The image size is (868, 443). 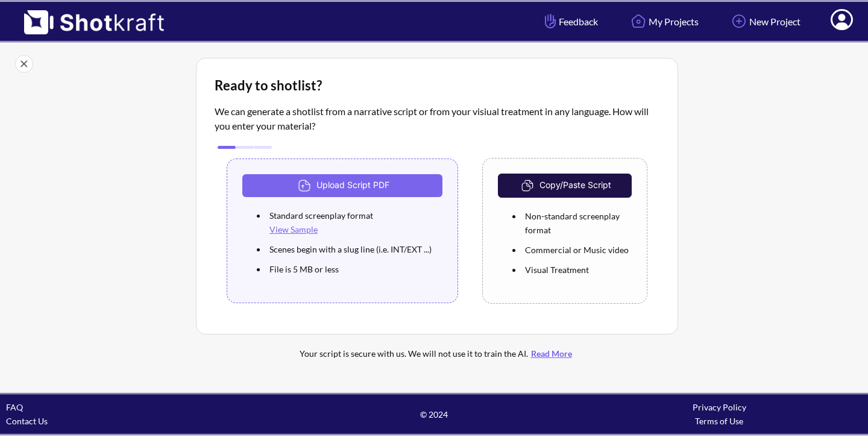 I want to click on img: Hand Icon, so click(x=551, y=21).